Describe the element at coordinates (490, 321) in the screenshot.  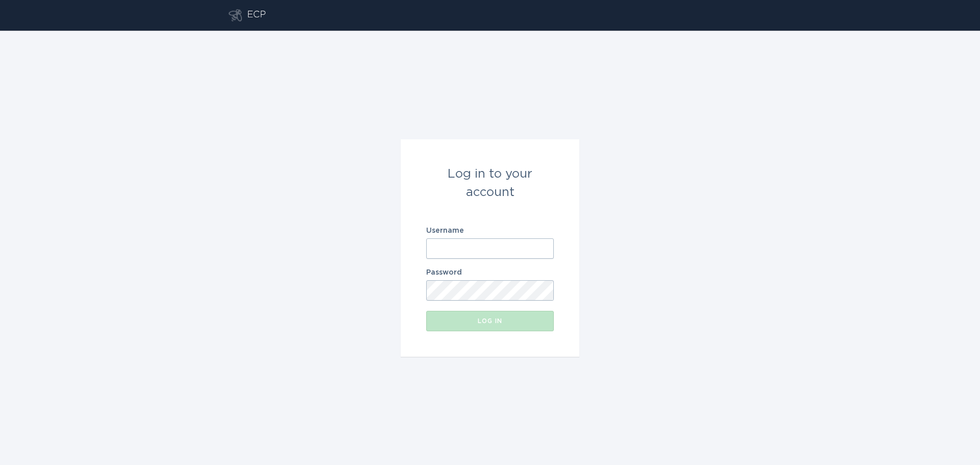
I see `div: Log in` at that location.